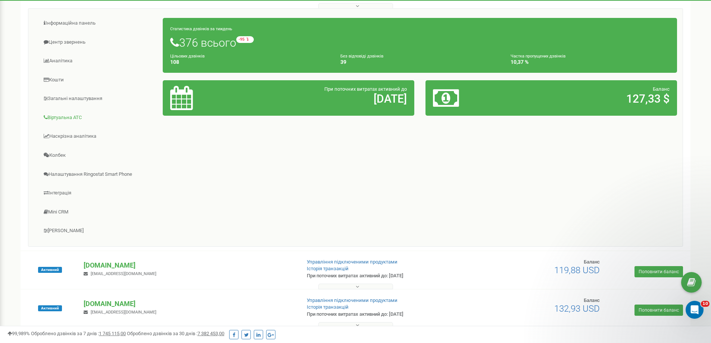  I want to click on a: Наскрізна аналітика, so click(99, 136).